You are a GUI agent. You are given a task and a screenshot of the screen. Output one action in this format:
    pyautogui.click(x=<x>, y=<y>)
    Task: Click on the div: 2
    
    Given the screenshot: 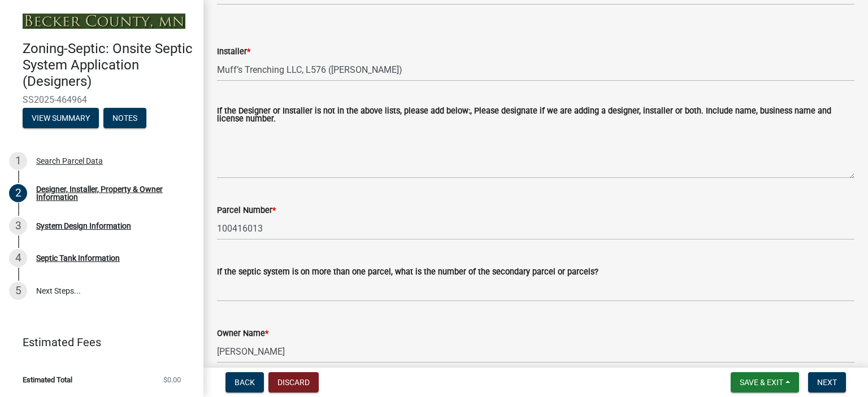 What is the action you would take?
    pyautogui.click(x=18, y=193)
    